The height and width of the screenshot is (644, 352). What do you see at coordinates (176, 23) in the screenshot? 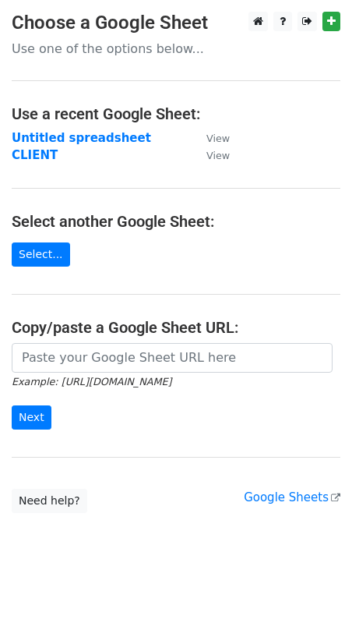
I see `h3: Choose a Google Sheet` at bounding box center [176, 23].